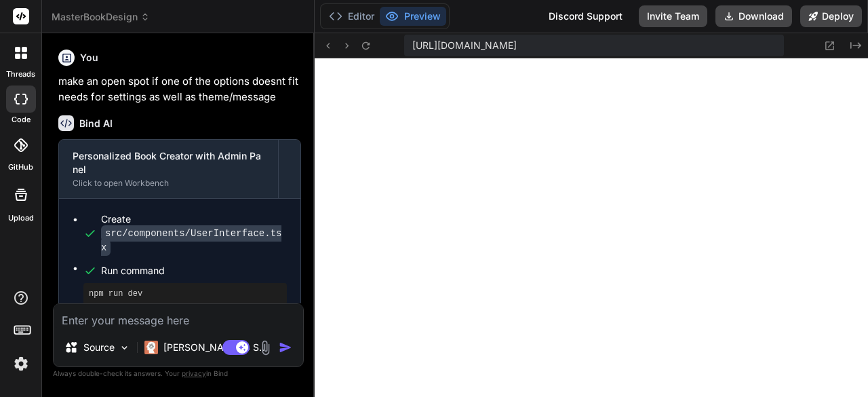  What do you see at coordinates (151, 347) in the screenshot?
I see `img: Claude 4 Sonnet` at bounding box center [151, 347].